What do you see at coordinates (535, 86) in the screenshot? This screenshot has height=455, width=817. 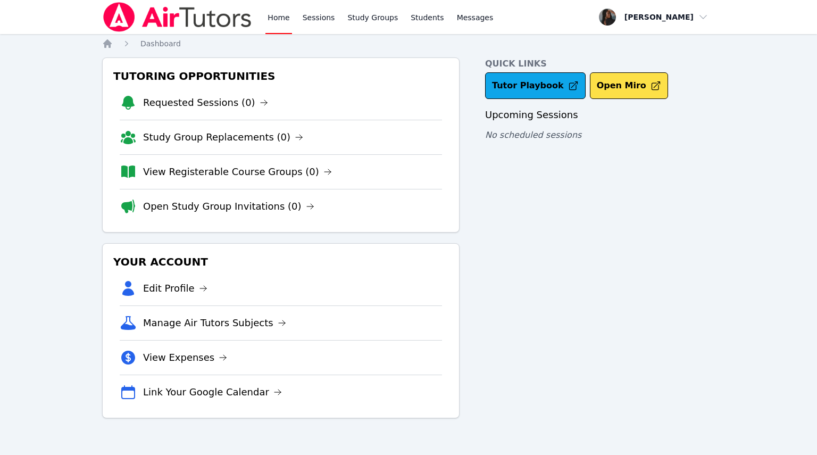 I see `a: Tutor Playbook` at bounding box center [535, 86].